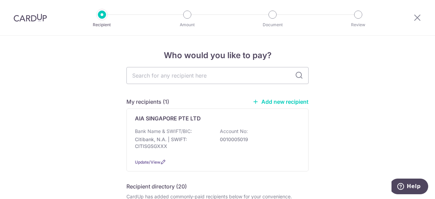  I want to click on p: Document, so click(272, 25).